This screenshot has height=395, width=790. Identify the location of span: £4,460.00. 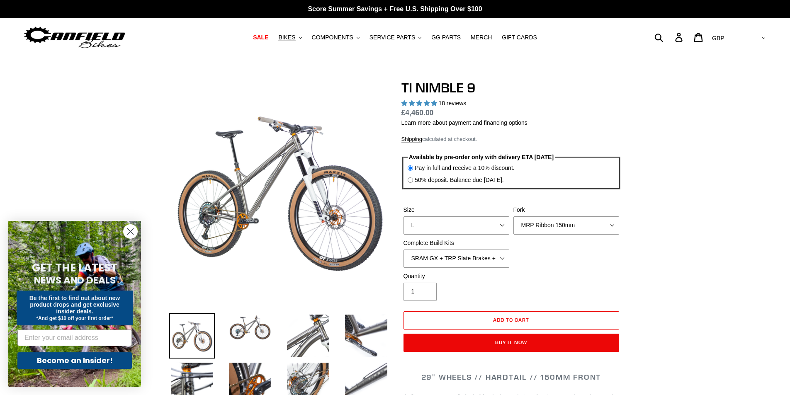
(417, 113).